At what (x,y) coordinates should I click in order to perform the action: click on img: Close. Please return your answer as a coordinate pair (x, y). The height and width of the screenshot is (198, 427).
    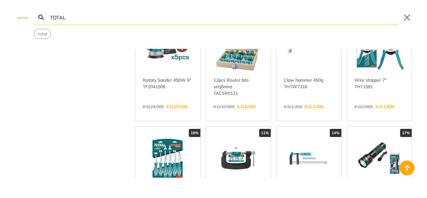
    Looking at the image, I should click on (23, 17).